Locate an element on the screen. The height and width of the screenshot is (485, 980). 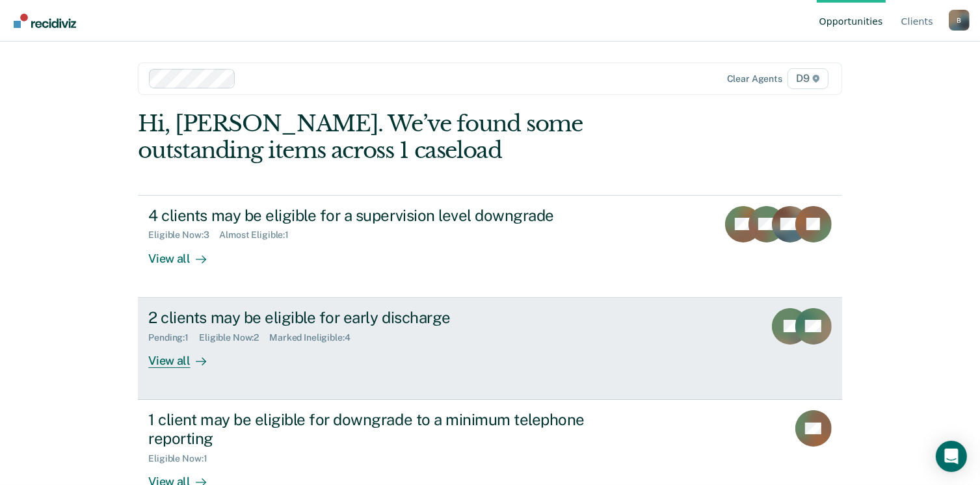
img: Recidiviz is located at coordinates (45, 21).